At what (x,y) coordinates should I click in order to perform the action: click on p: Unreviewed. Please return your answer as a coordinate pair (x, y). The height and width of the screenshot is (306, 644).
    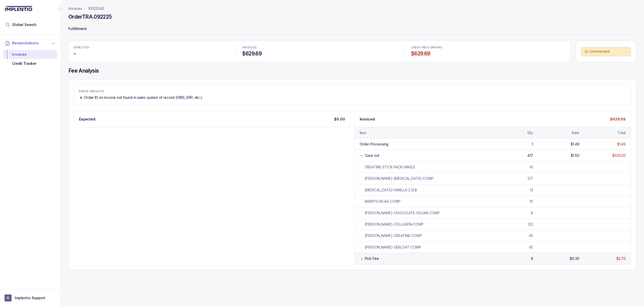
    Looking at the image, I should click on (607, 51).